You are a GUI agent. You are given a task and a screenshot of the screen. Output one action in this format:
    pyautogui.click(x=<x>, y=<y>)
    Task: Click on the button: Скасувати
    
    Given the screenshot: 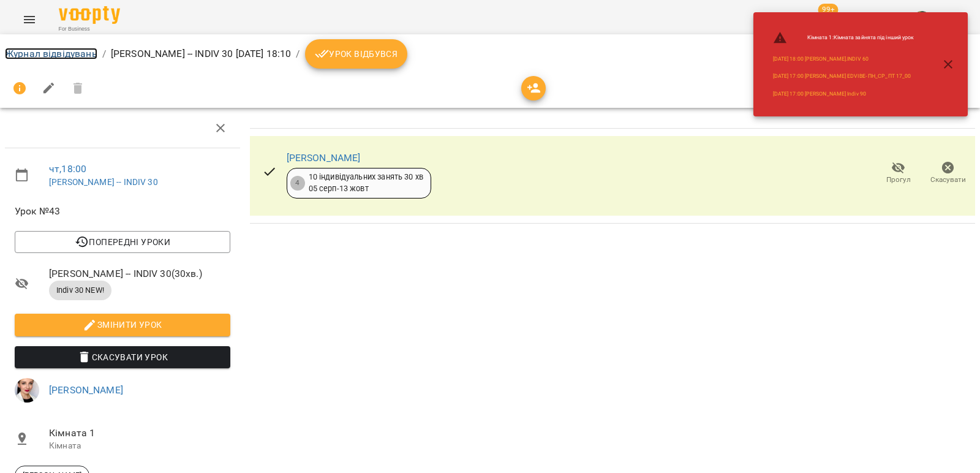 What is the action you would take?
    pyautogui.click(x=948, y=173)
    